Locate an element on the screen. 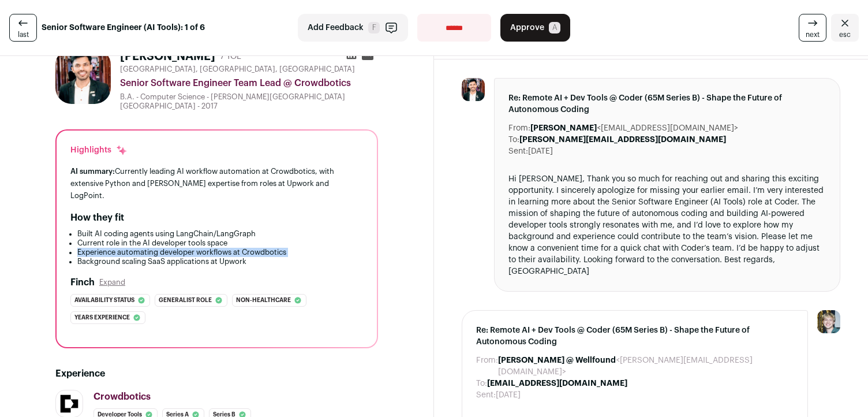 Image resolution: width=868 pixels, height=417 pixels. h2: Finch is located at coordinates (82, 282).